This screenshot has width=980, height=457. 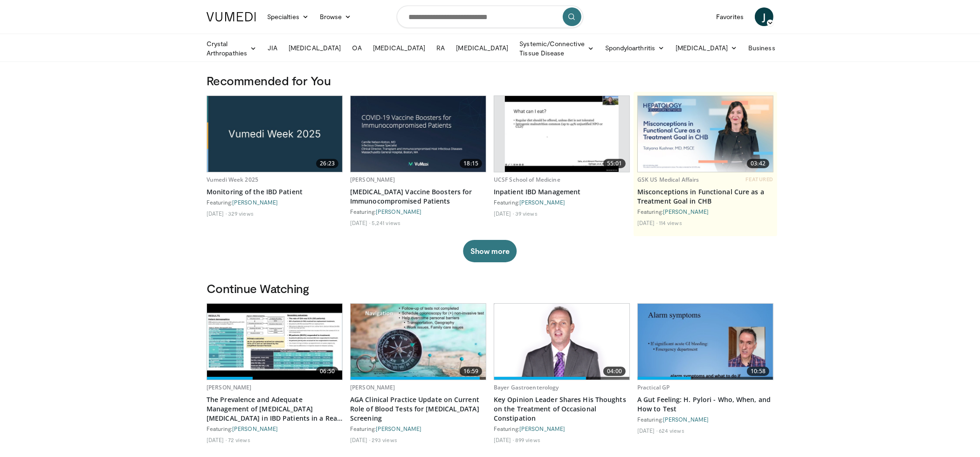 I want to click on a: UCSF School of Medicine, so click(x=527, y=179).